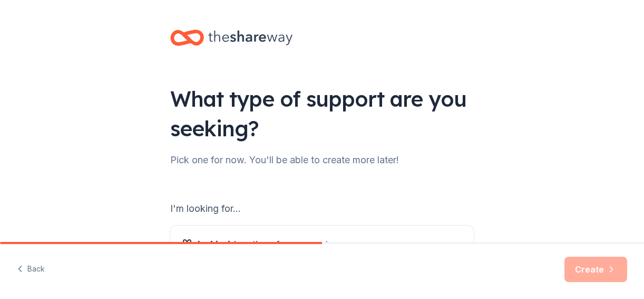 This screenshot has height=299, width=644. I want to click on div: Pick one for now. You'll be able to create more later!, so click(322, 160).